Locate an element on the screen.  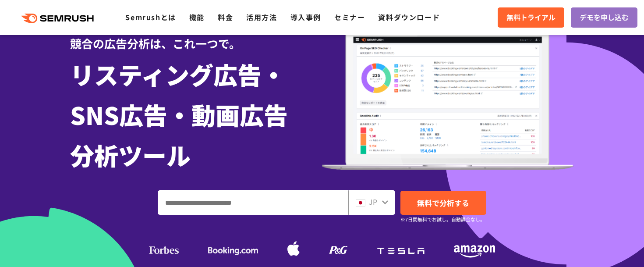
a: 機能 is located at coordinates (196, 17).